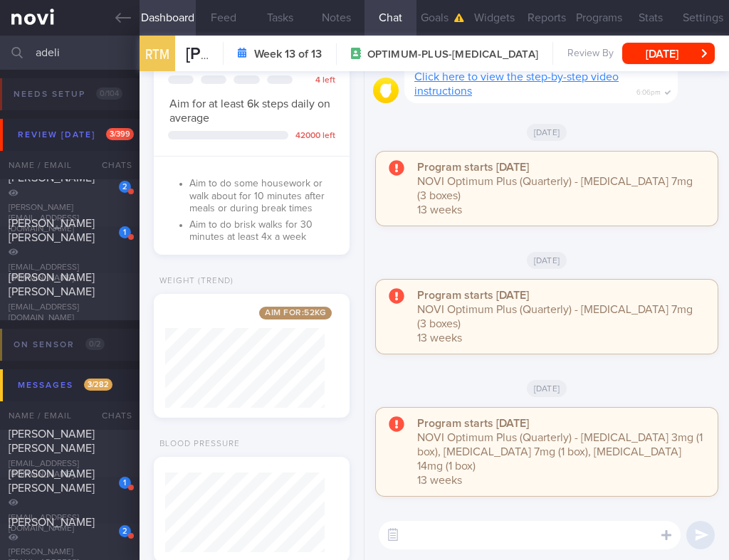  What do you see at coordinates (250, 111) in the screenshot?
I see `span: Aim for at least 6k steps daily on average` at bounding box center [250, 111].